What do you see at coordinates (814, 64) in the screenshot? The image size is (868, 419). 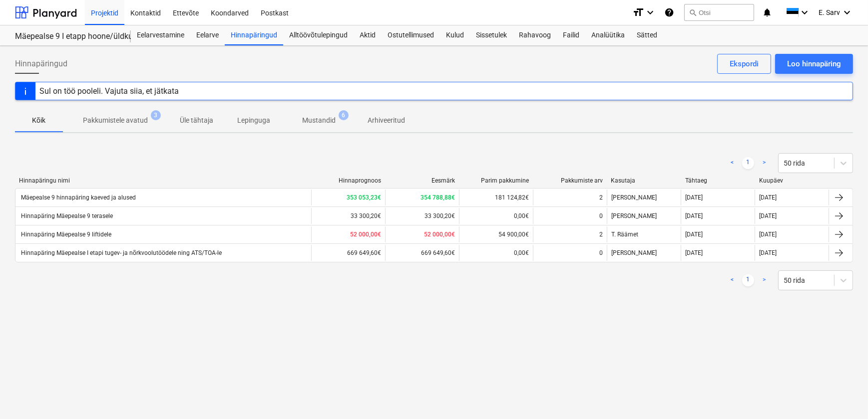 I see `button: Loo hinnapäring` at bounding box center [814, 64].